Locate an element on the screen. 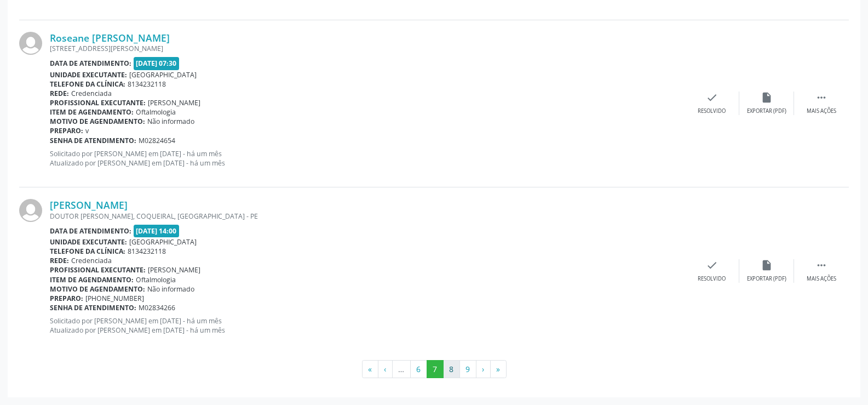 The image size is (868, 405). span: M02824654 is located at coordinates (157, 140).